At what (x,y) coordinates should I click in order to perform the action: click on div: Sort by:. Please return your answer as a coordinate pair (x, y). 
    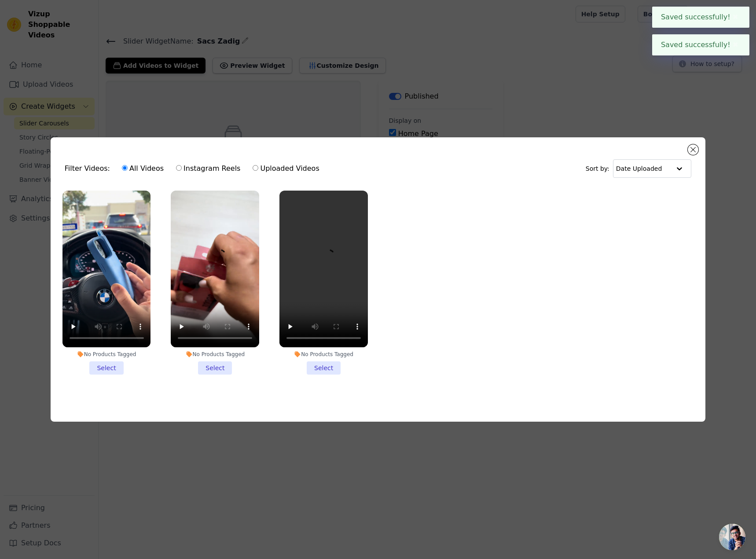
    Looking at the image, I should click on (639, 168).